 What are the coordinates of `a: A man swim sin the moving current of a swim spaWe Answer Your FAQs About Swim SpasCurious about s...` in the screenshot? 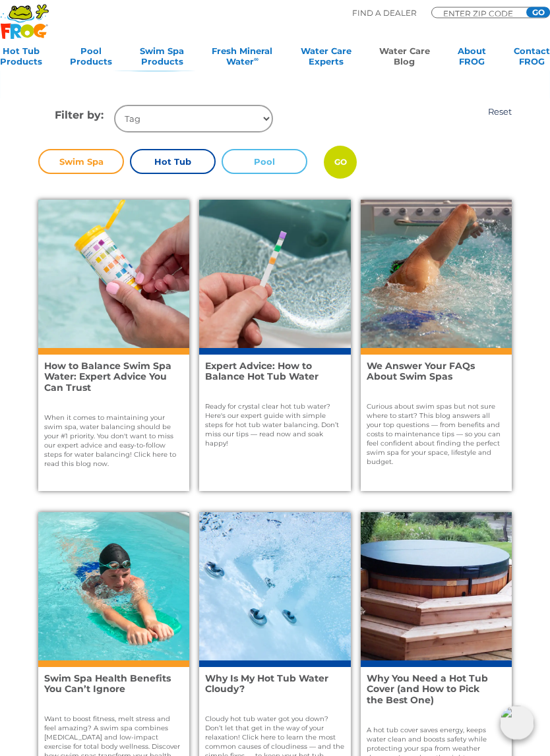 It's located at (436, 346).